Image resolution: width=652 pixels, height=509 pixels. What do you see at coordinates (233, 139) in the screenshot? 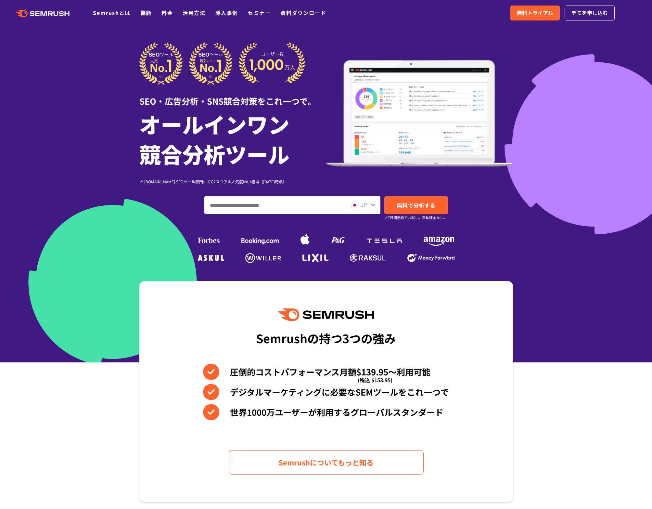
I see `h1: オールインワン 競合分析ツール` at bounding box center [233, 139].